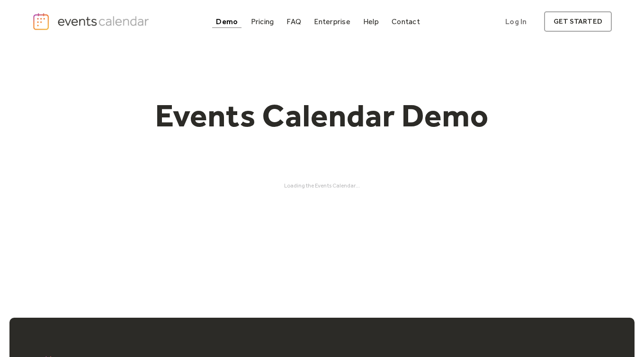 The width and height of the screenshot is (644, 357). What do you see at coordinates (578, 21) in the screenshot?
I see `a: get started` at bounding box center [578, 21].